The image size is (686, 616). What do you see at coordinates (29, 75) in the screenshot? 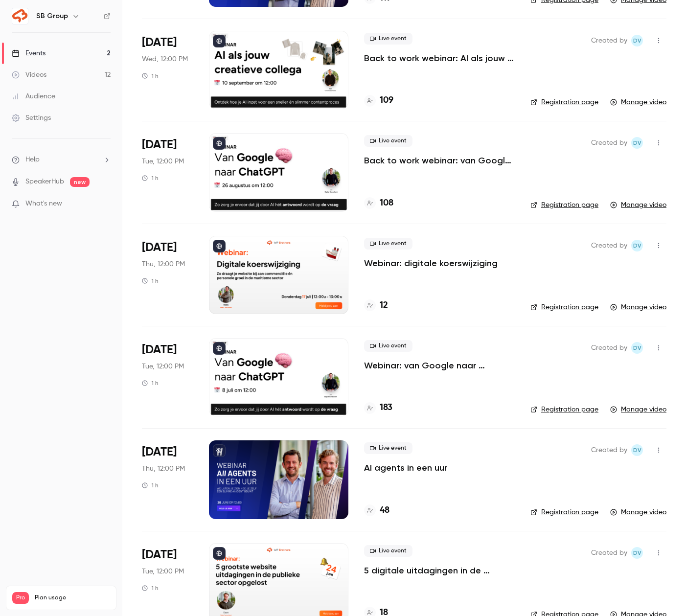
I see `div: Videos` at bounding box center [29, 75].